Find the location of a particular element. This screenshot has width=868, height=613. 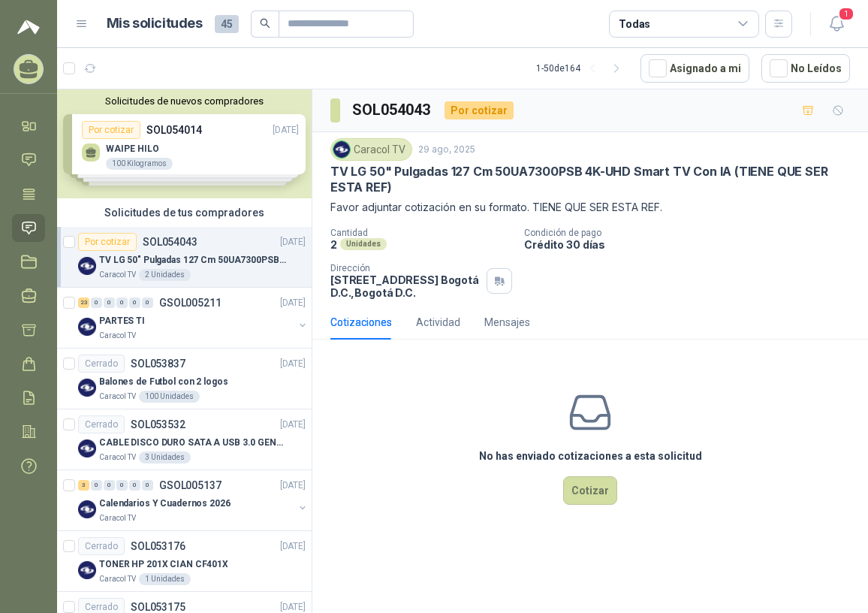

p: GSOL005211 is located at coordinates (190, 302).